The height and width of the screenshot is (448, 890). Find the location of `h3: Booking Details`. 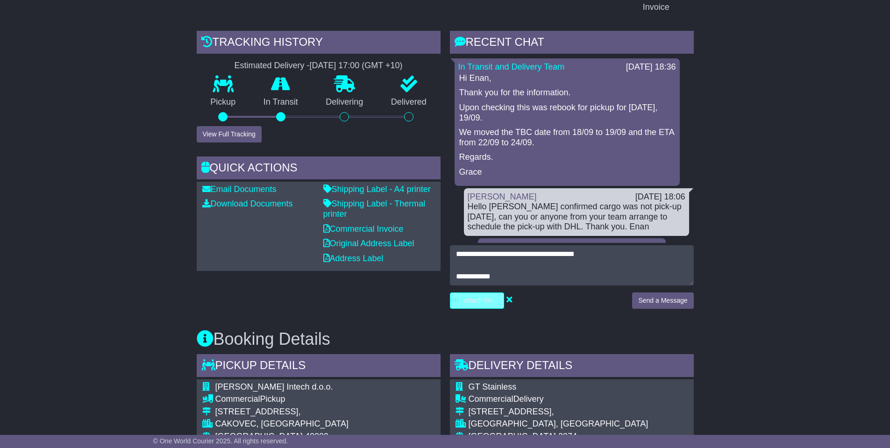

h3: Booking Details is located at coordinates (445, 339).